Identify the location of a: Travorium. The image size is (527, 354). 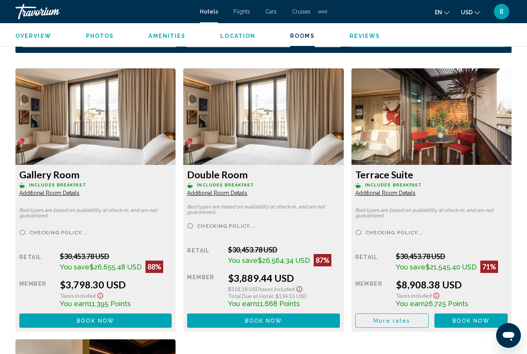
(104, 12).